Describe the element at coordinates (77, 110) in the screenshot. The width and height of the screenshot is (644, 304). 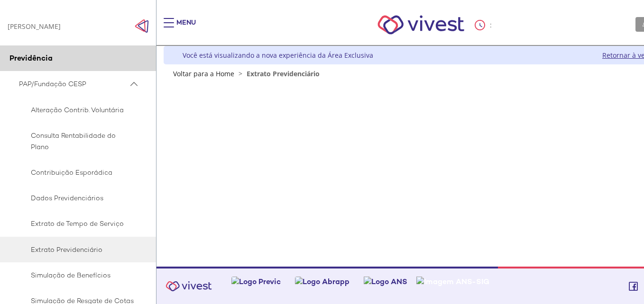
I see `span: Alteração Contrib. Voluntária` at that location.